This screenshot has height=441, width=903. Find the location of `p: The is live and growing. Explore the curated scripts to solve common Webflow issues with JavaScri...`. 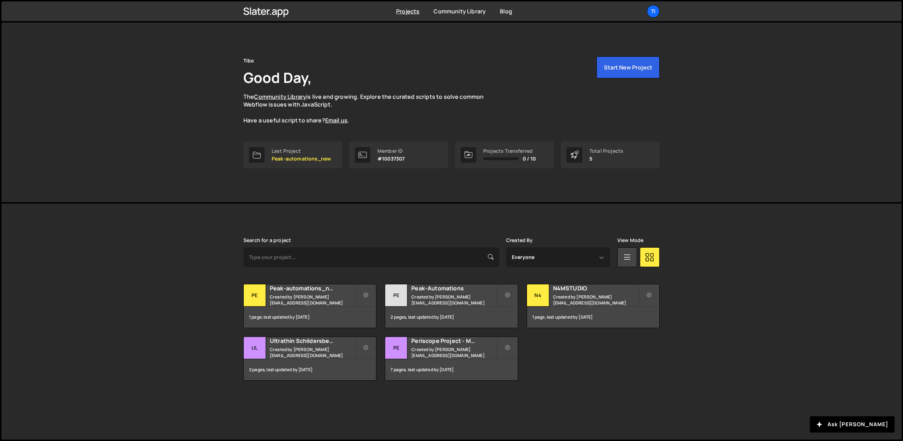

p: The is live and growing. Explore the curated scripts to solve common Webflow issues with JavaScri... is located at coordinates (370, 109).